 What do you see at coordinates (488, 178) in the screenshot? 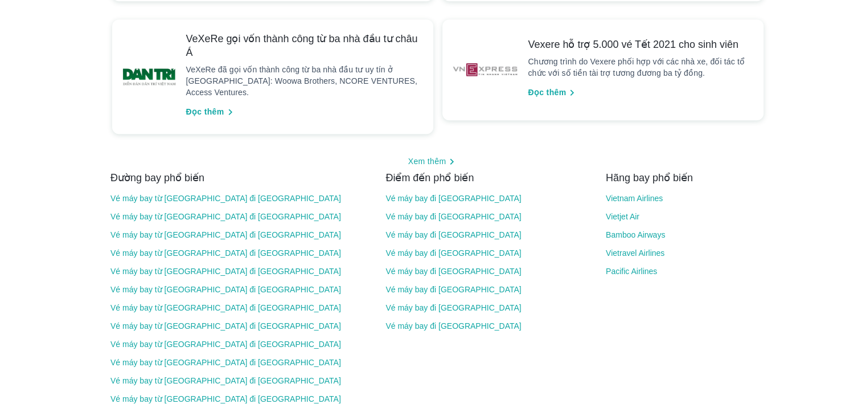
I see `div: Điểm đến phổ biến` at bounding box center [488, 178].